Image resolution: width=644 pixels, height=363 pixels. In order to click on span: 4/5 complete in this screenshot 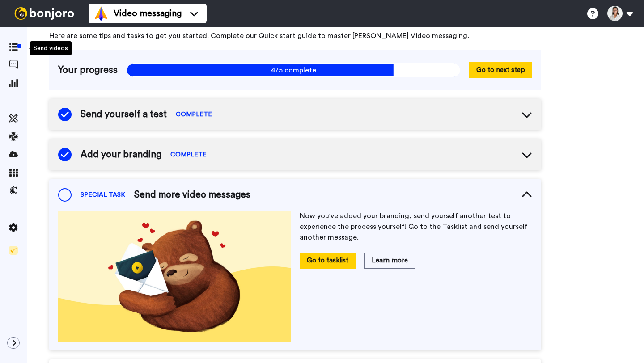, I will do `click(294, 70)`.